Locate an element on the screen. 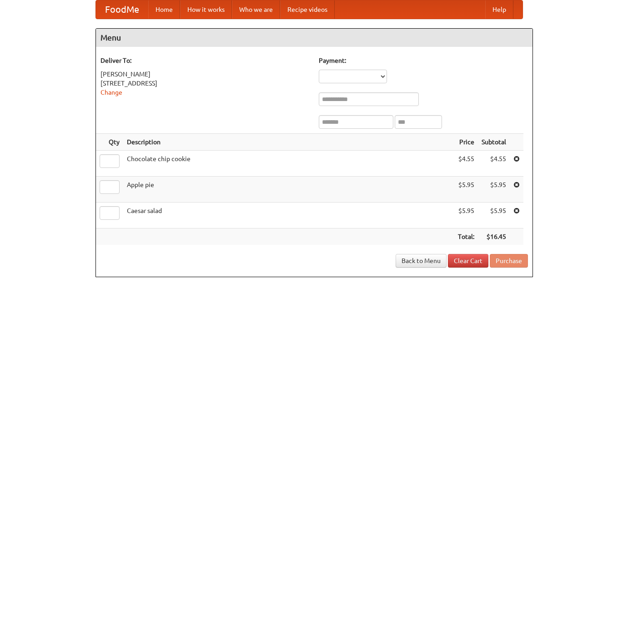 The width and height of the screenshot is (618, 644). td: Apple pie is located at coordinates (289, 189).